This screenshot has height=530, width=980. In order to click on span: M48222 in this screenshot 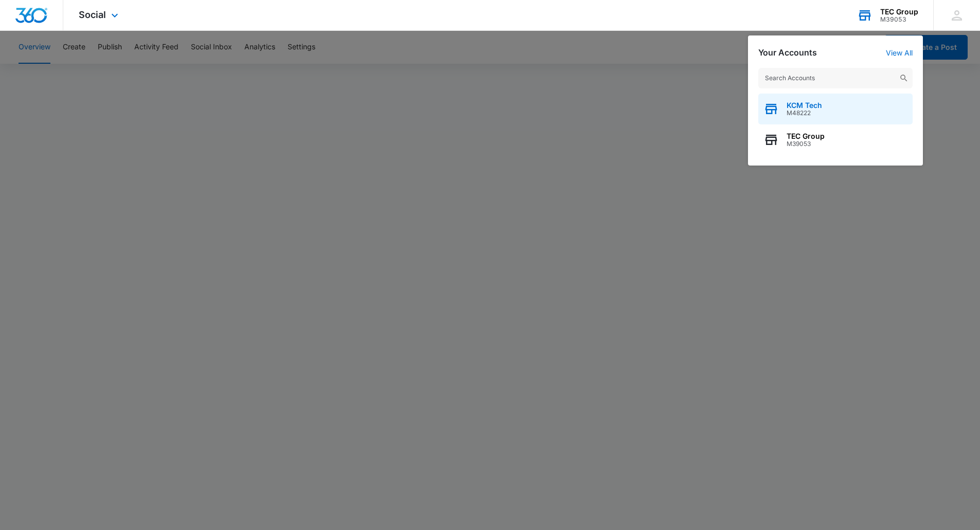, I will do `click(804, 113)`.